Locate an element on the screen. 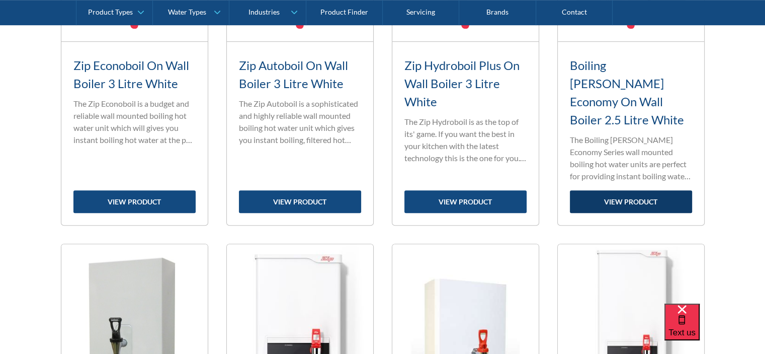  h3: Zip Autoboil On Wall Boiler 3 Litre White is located at coordinates (300, 74).